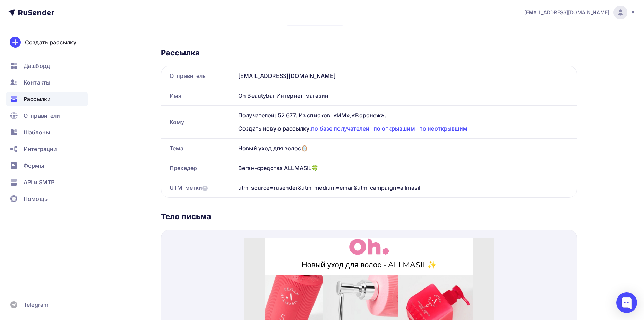 The image size is (644, 320). Describe the element at coordinates (124, 237) in the screenshot. I see `span: Рекомендуем попробовать:` at that location.